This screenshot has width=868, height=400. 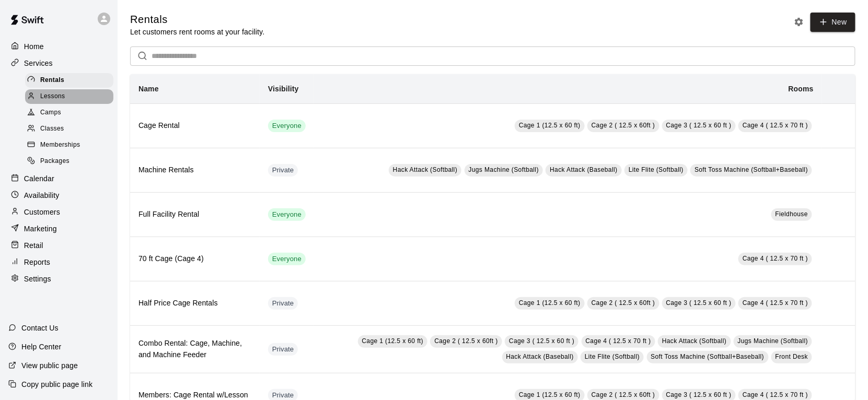 What do you see at coordinates (148, 89) in the screenshot?
I see `b: Name` at bounding box center [148, 89].